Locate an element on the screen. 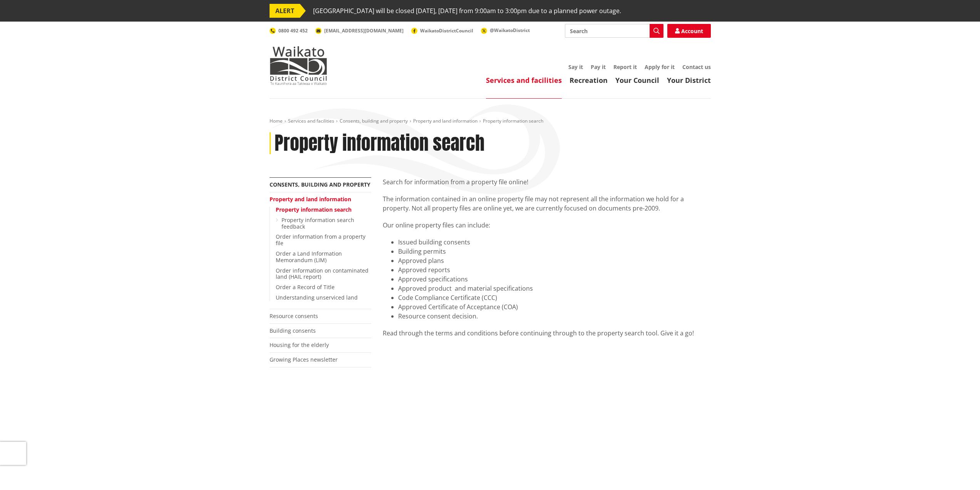  a: Order information from a property file is located at coordinates (320, 240).